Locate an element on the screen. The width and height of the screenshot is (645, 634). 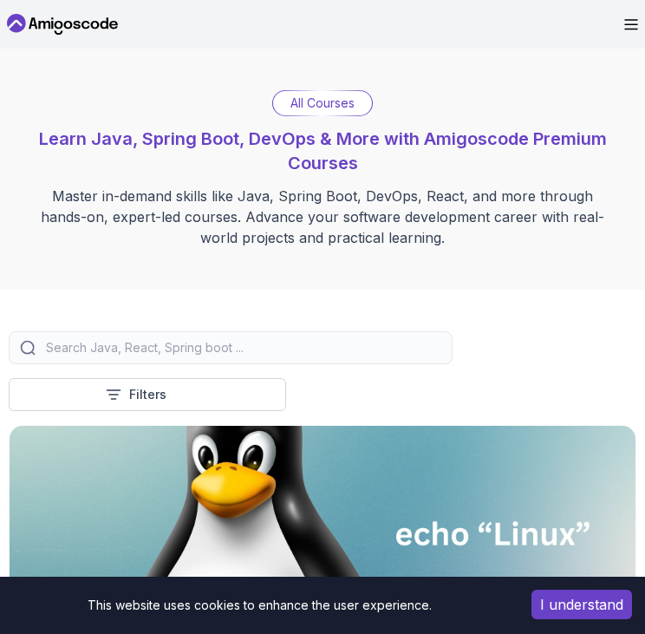
div: This website uses cookies to enhance the user experience. is located at coordinates (259, 605).